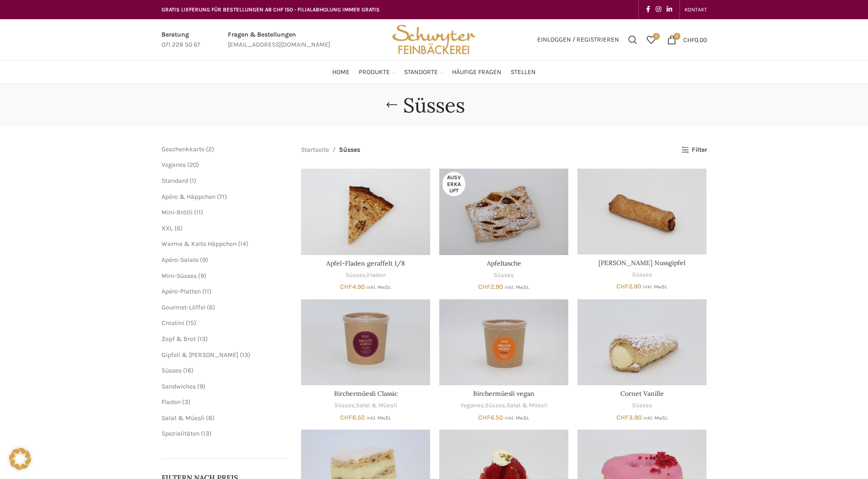 The image size is (868, 479). What do you see at coordinates (180, 260) in the screenshot?
I see `span: Apéro-Salate` at bounding box center [180, 260].